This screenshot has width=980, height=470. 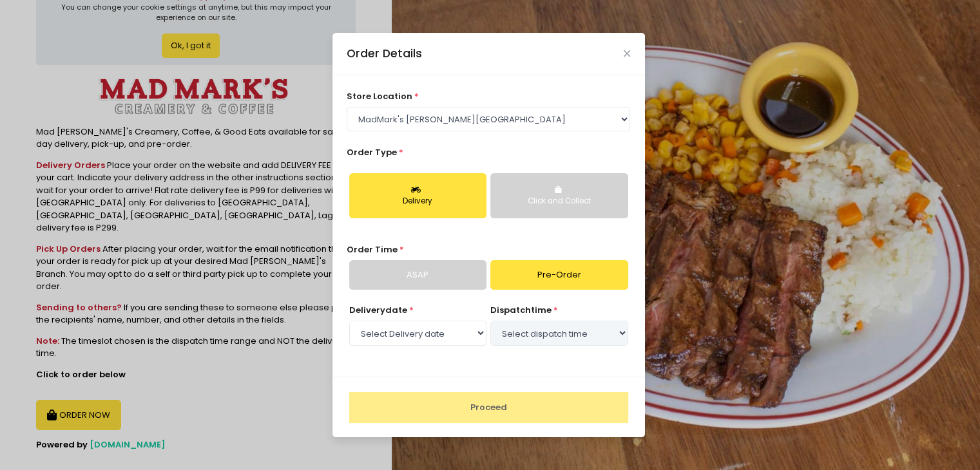 What do you see at coordinates (558, 201) in the screenshot?
I see `div: Click and Collect` at bounding box center [558, 201].